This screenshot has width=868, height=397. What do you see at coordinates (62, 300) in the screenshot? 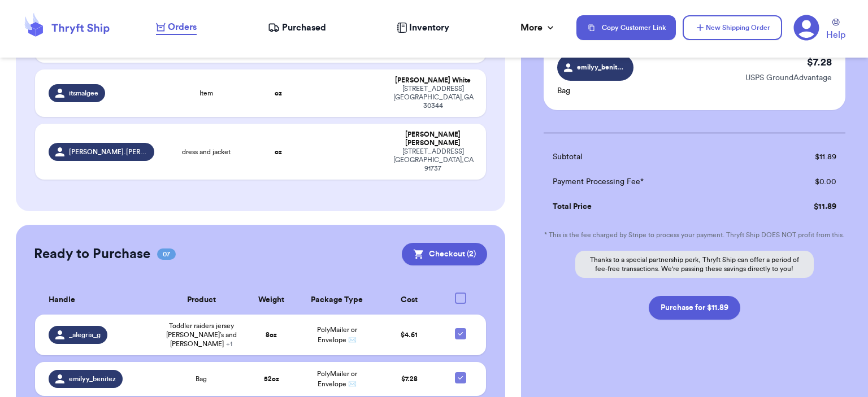
I see `span: Handle` at bounding box center [62, 300].